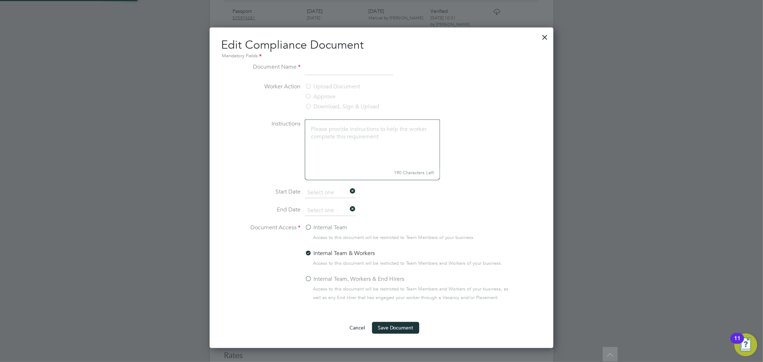 The width and height of the screenshot is (763, 362). What do you see at coordinates (273, 210) in the screenshot?
I see `label: End Date` at bounding box center [273, 210].